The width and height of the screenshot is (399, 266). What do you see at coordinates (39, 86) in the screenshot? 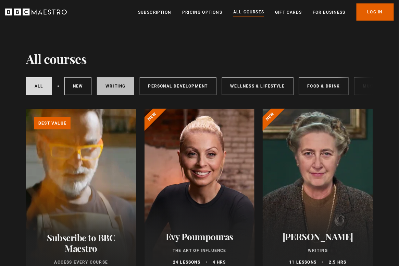
I see `a: All` at bounding box center [39, 86].